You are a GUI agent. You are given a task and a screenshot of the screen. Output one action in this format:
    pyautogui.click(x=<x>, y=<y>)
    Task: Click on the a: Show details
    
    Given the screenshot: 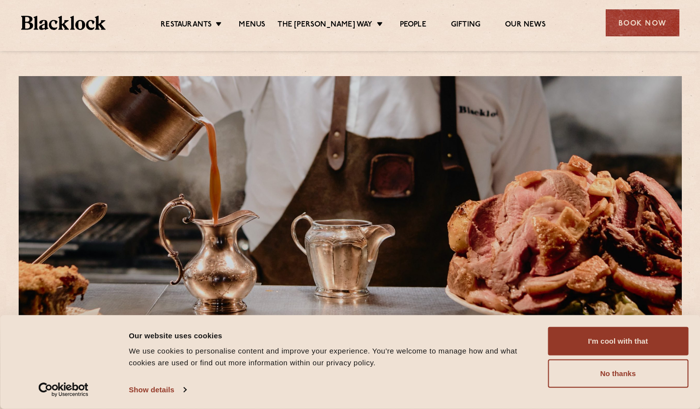 What is the action you would take?
    pyautogui.click(x=157, y=390)
    